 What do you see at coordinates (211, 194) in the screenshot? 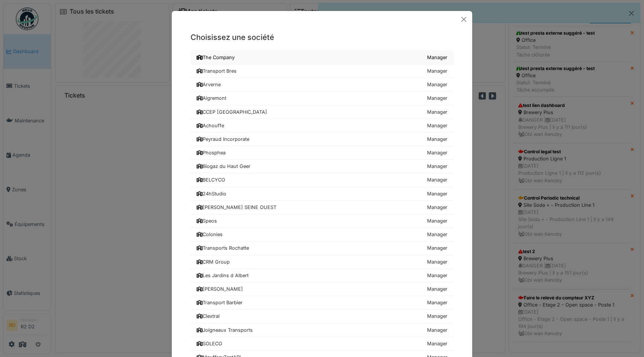
I see `div: 24hStudio` at bounding box center [211, 194].